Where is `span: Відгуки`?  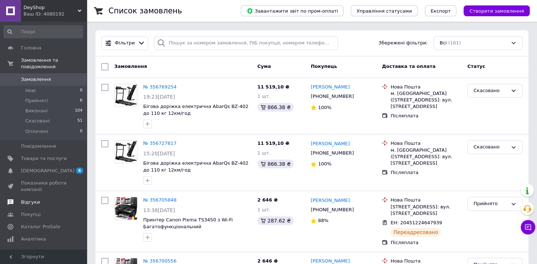
span: Відгуки is located at coordinates (30, 203).